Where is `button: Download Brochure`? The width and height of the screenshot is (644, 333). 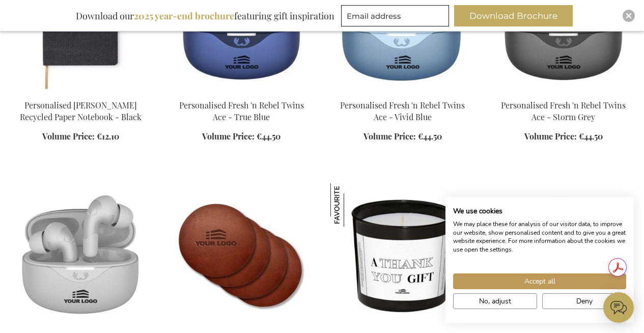
button: Download Brochure is located at coordinates (514, 16).